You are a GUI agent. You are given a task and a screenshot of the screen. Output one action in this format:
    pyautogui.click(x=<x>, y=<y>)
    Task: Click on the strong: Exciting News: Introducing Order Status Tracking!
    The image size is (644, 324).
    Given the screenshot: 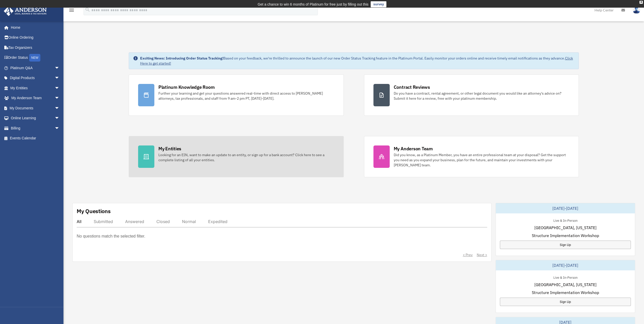 What is the action you would take?
    pyautogui.click(x=182, y=58)
    